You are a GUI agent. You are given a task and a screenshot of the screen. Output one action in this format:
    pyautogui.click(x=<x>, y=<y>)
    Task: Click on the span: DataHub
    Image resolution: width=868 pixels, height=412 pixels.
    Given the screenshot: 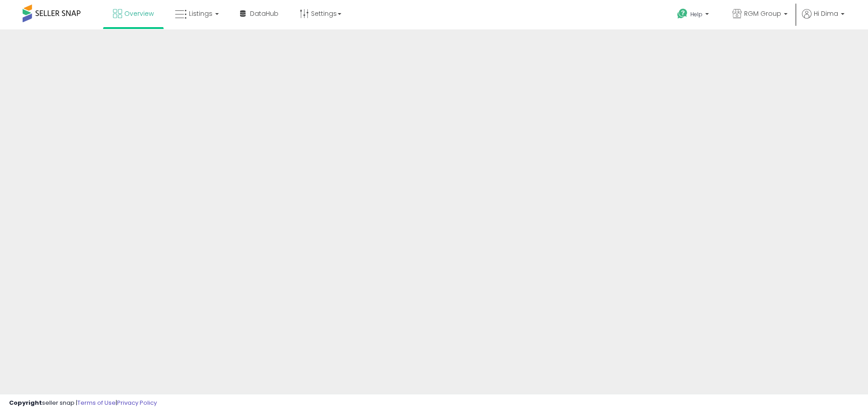 What is the action you would take?
    pyautogui.click(x=264, y=13)
    